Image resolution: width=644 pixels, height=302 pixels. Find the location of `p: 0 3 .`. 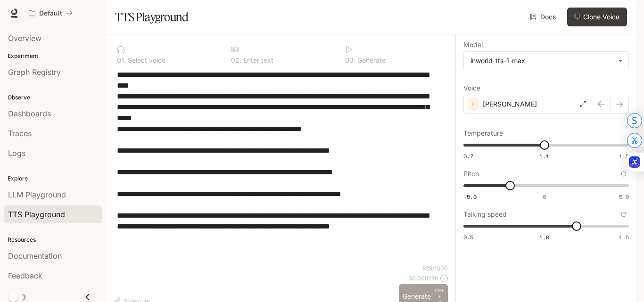

p: 0 3 . is located at coordinates (350, 60).